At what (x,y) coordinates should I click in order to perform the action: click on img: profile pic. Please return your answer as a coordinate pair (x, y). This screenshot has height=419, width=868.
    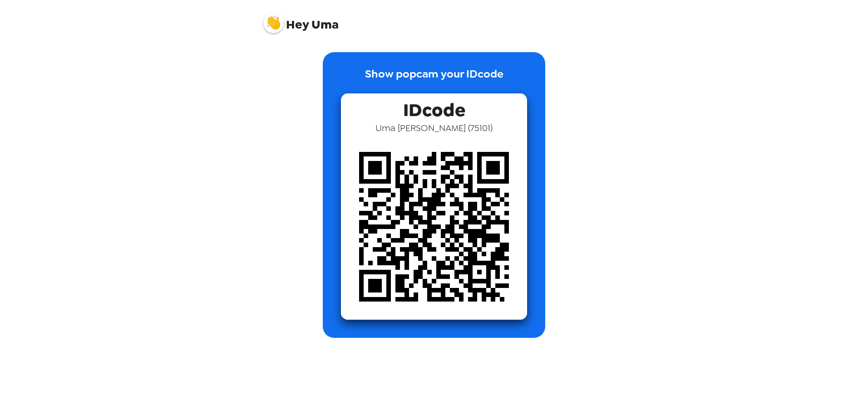
    Looking at the image, I should click on (274, 23).